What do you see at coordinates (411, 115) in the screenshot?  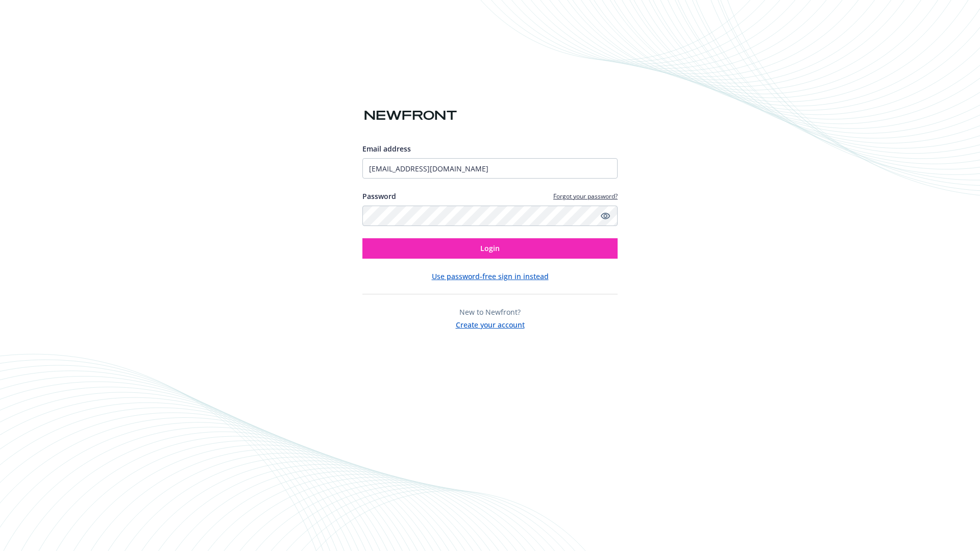 I see `img: Newfront logo` at bounding box center [411, 115].